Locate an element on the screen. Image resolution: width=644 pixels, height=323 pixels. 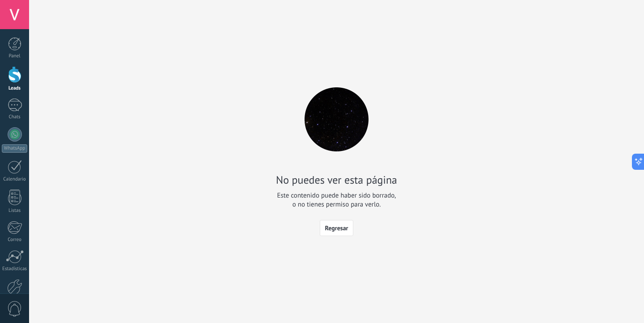
div: WhatsApp is located at coordinates (14, 148).